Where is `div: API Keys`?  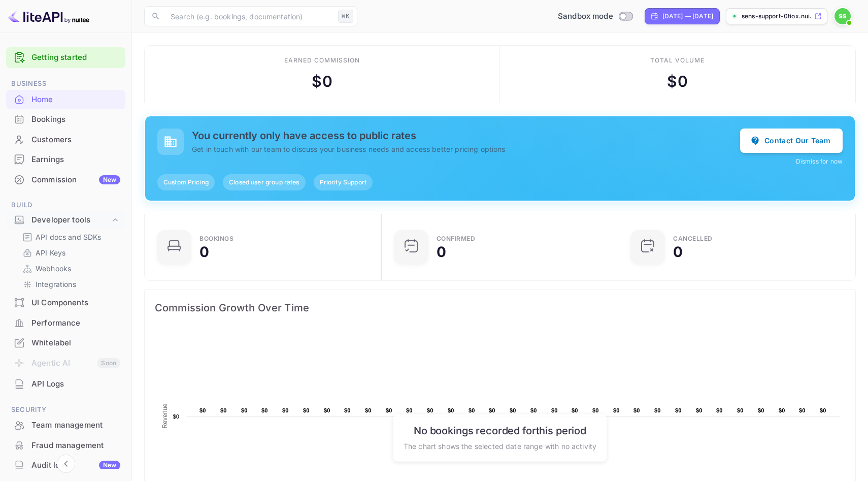 div: API Keys is located at coordinates (70, 253).